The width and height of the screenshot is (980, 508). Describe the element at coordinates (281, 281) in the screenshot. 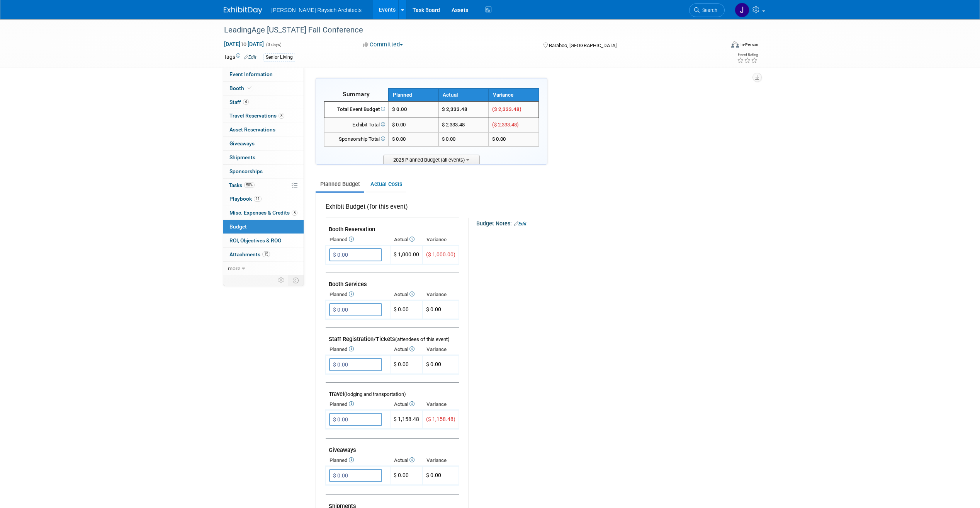

I see `td: Personalize Event Tab Strip` at that location.